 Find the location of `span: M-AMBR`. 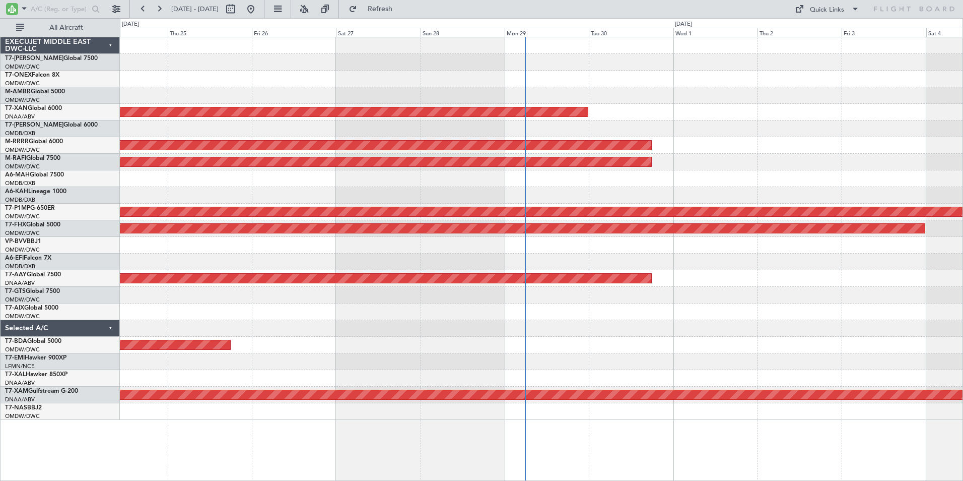

span: M-AMBR is located at coordinates (18, 92).